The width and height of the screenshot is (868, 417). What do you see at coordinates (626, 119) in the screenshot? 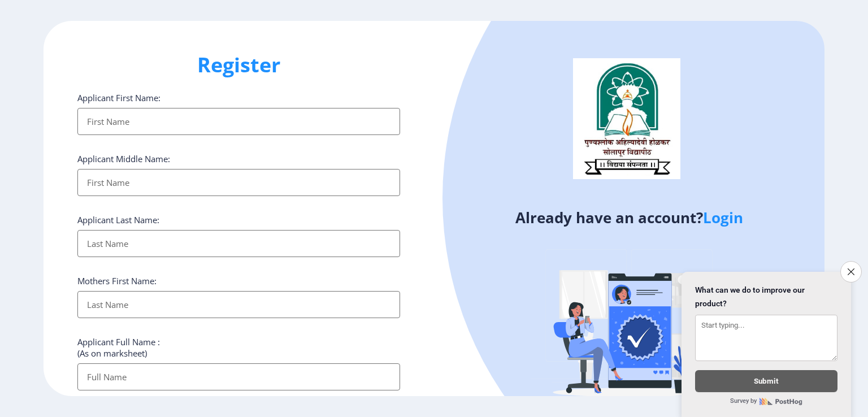
I see `img: logo` at bounding box center [626, 119].